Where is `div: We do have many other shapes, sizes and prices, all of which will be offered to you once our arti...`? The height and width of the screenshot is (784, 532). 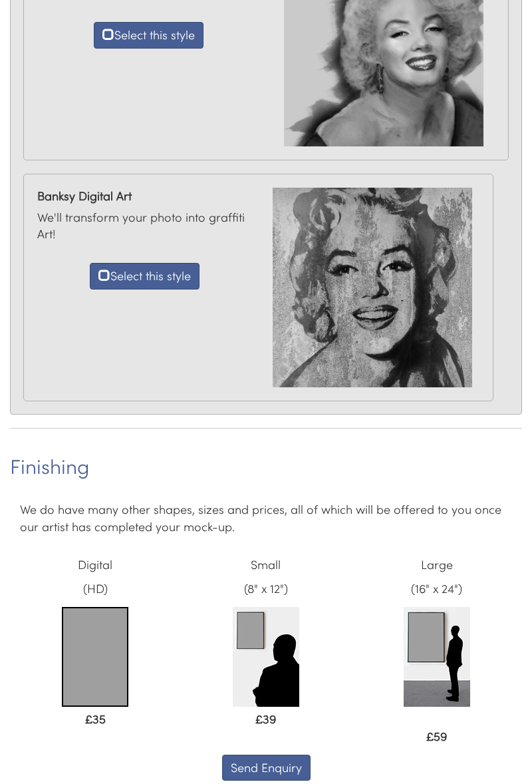 div: We do have many other shapes, sizes and prices, all of which will be offered to you once our arti... is located at coordinates (266, 526).